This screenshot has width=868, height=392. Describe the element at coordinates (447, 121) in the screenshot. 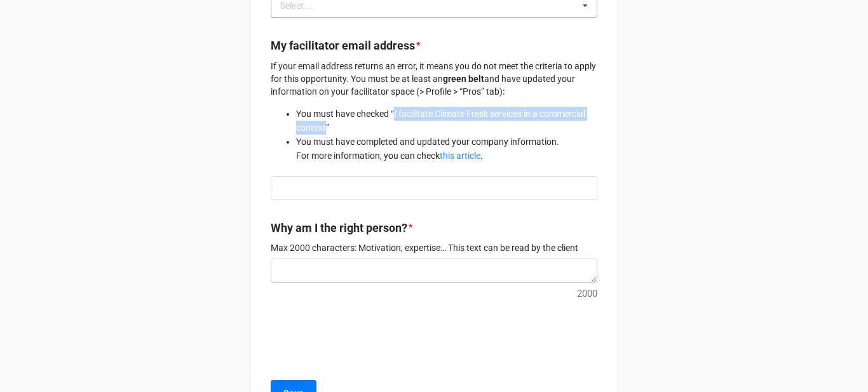

I see `li: You must have checked “I facilitate Climate Fresk services in a commercial context”` at that location.